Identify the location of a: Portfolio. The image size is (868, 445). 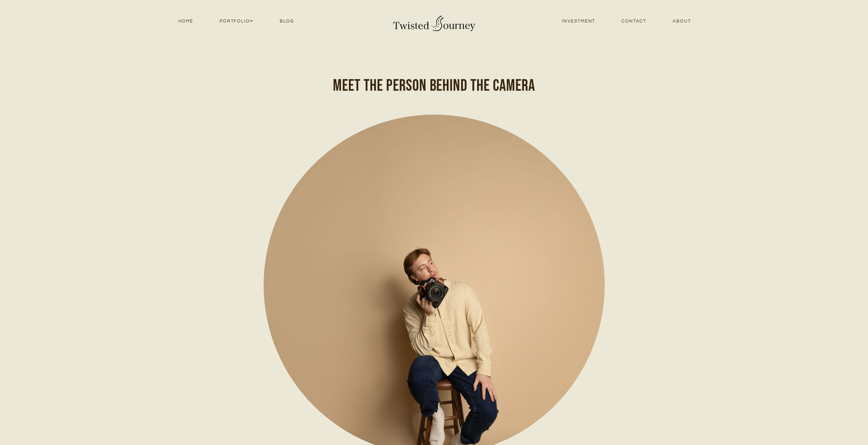
(236, 21).